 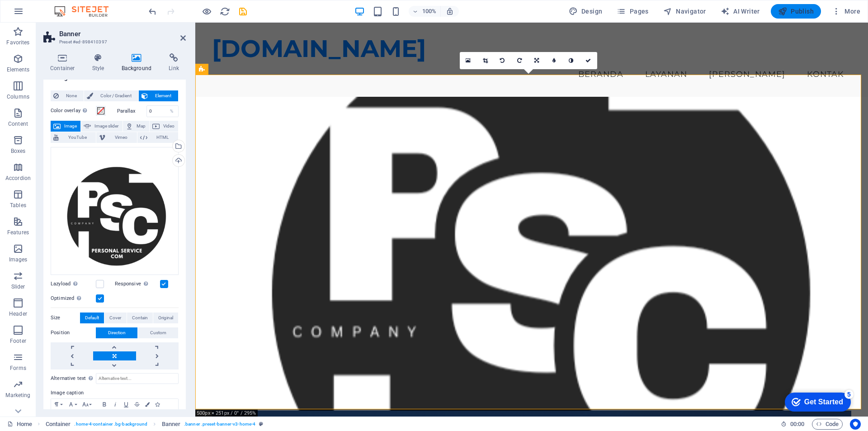 I want to click on p: Boxes, so click(x=18, y=151).